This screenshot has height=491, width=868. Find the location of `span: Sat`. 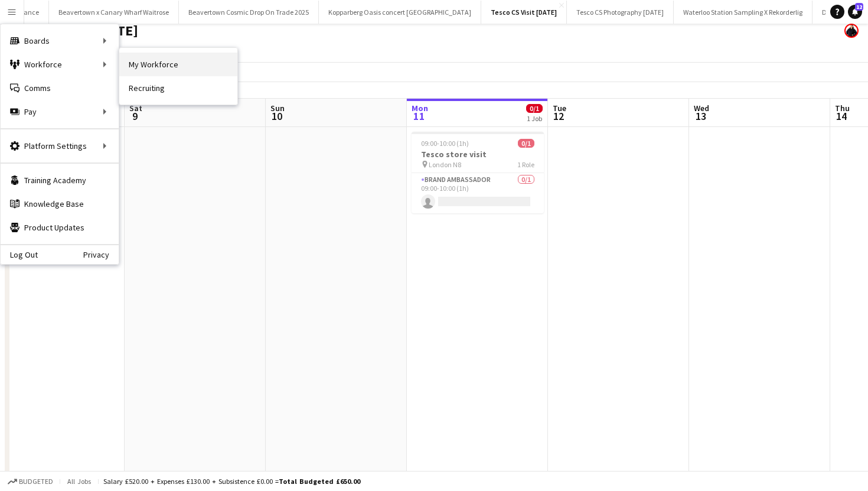

span: Sat is located at coordinates (136, 108).